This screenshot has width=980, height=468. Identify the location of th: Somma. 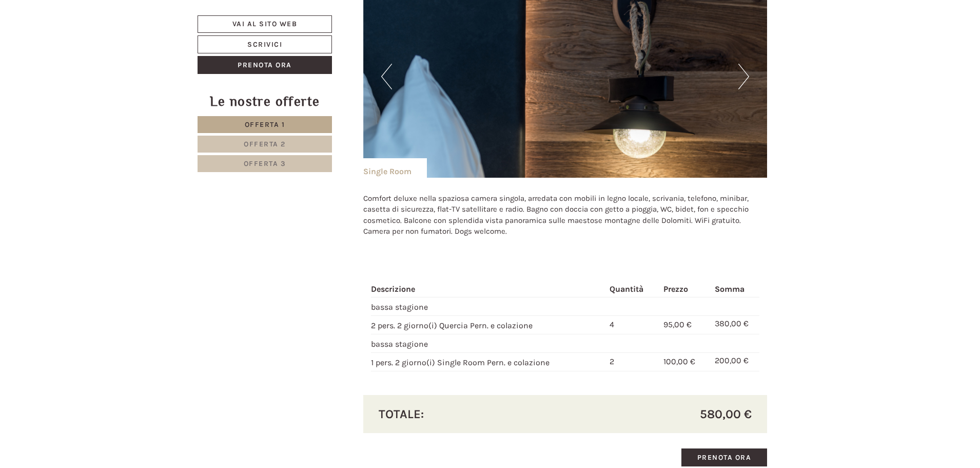
(735, 289).